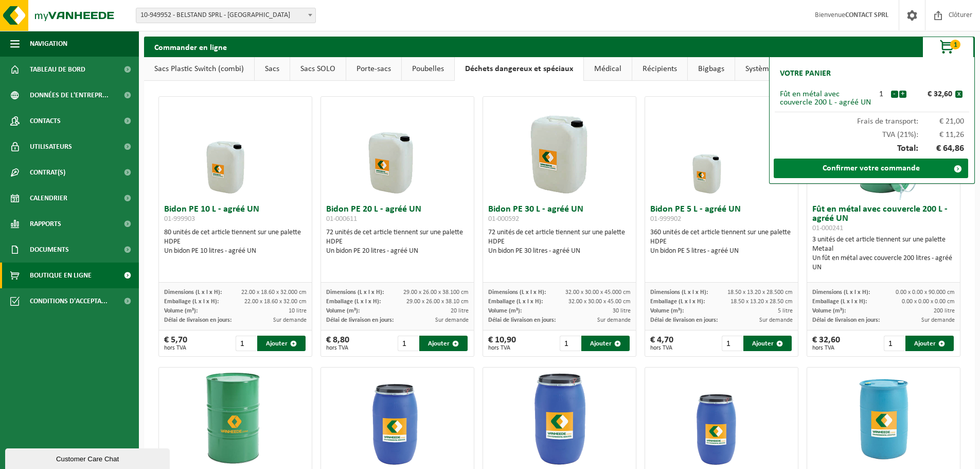 The width and height of the screenshot is (980, 469). Describe the element at coordinates (760, 292) in the screenshot. I see `span: 18.50 x 13.20 x 28.500 cm` at that location.